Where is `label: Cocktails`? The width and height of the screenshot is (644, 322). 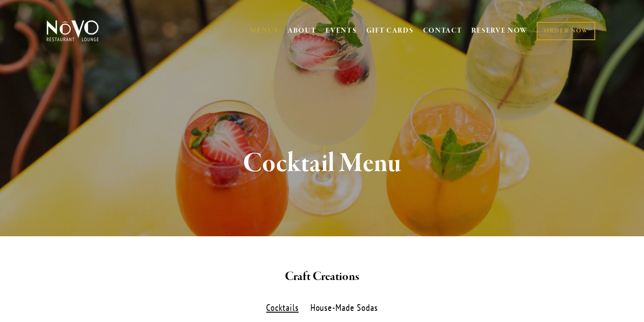 label: Cocktails is located at coordinates (282, 308).